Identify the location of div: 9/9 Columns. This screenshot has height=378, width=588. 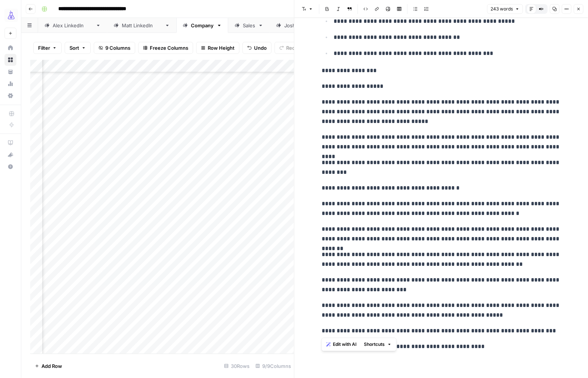
(273, 366).